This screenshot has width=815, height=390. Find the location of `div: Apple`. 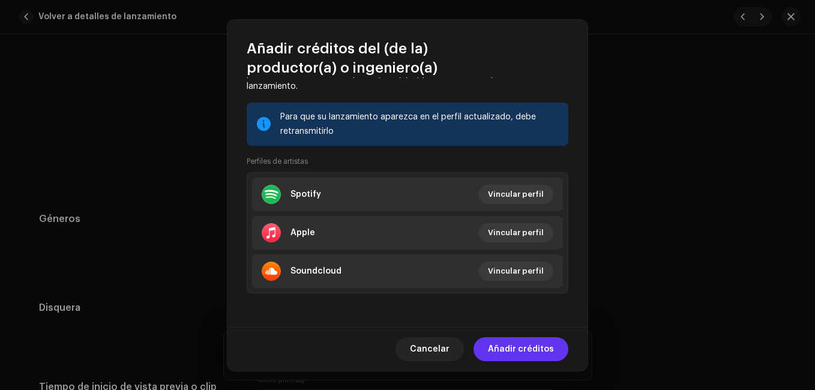

div: Apple is located at coordinates (302, 233).